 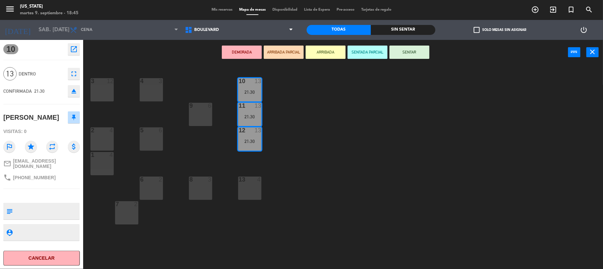 I want to click on button: close, so click(x=592, y=52).